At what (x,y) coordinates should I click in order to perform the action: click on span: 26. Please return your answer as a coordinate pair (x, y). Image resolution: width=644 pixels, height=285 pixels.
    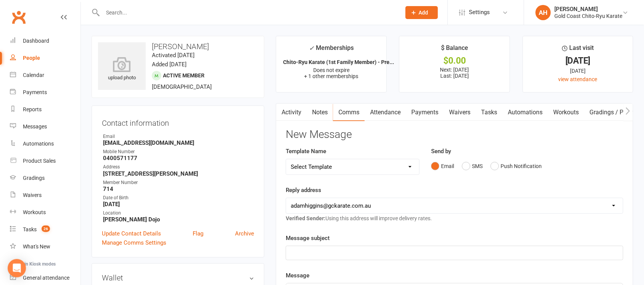
    Looking at the image, I should click on (46, 229).